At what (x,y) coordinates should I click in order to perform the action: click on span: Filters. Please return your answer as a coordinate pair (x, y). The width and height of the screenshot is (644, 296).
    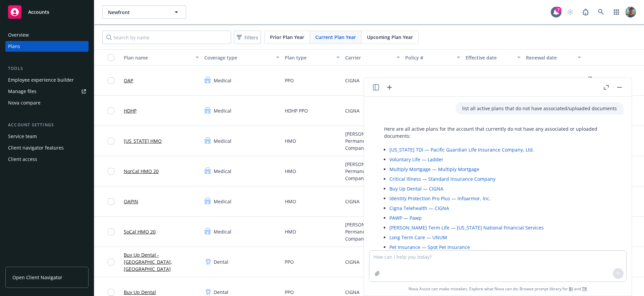
    Looking at the image, I should click on (251, 37).